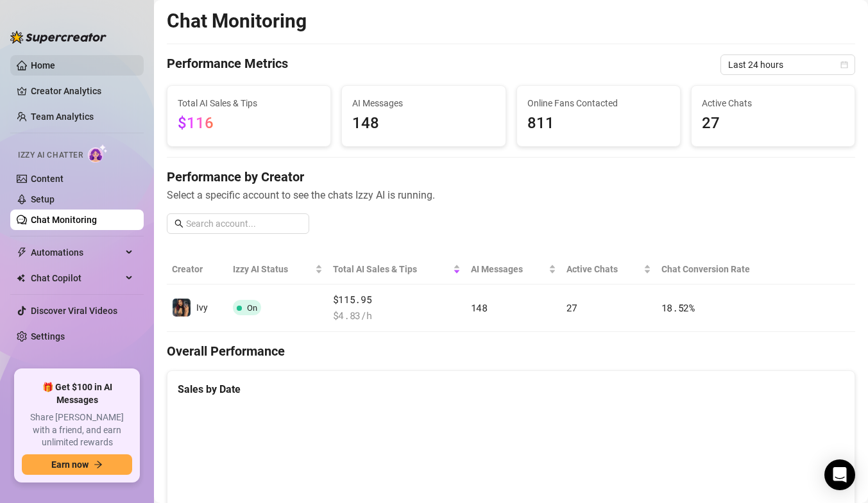  I want to click on a: Settings, so click(48, 337).